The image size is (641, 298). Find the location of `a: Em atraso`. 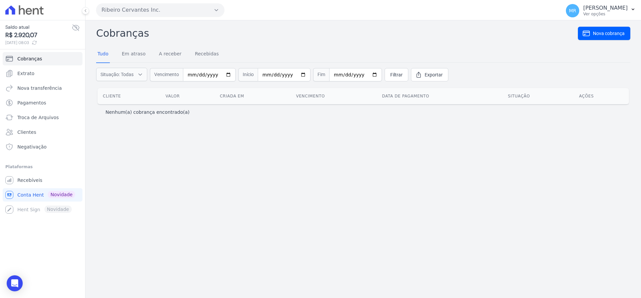

a: Em atraso is located at coordinates (134, 54).